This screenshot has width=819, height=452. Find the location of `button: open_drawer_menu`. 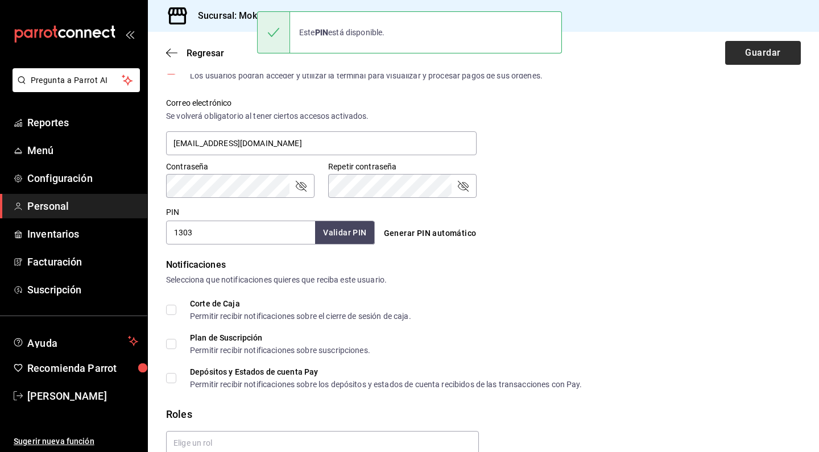

button: open_drawer_menu is located at coordinates (130, 34).